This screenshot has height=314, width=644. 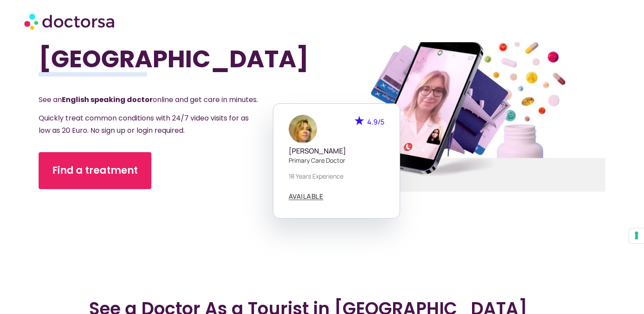 What do you see at coordinates (95, 170) in the screenshot?
I see `a: Find a treatment` at bounding box center [95, 170].